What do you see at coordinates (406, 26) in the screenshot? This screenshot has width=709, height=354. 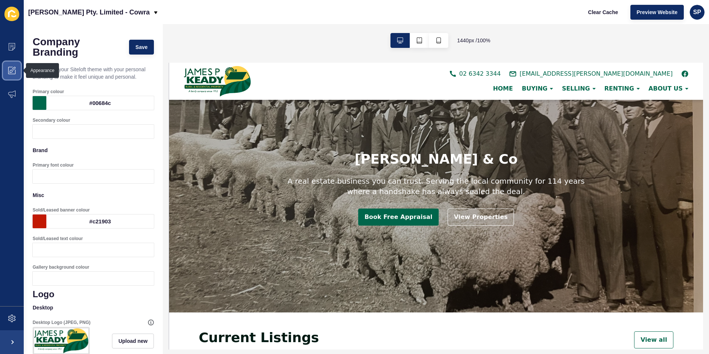 I see `span: SELLING` at bounding box center [406, 26].